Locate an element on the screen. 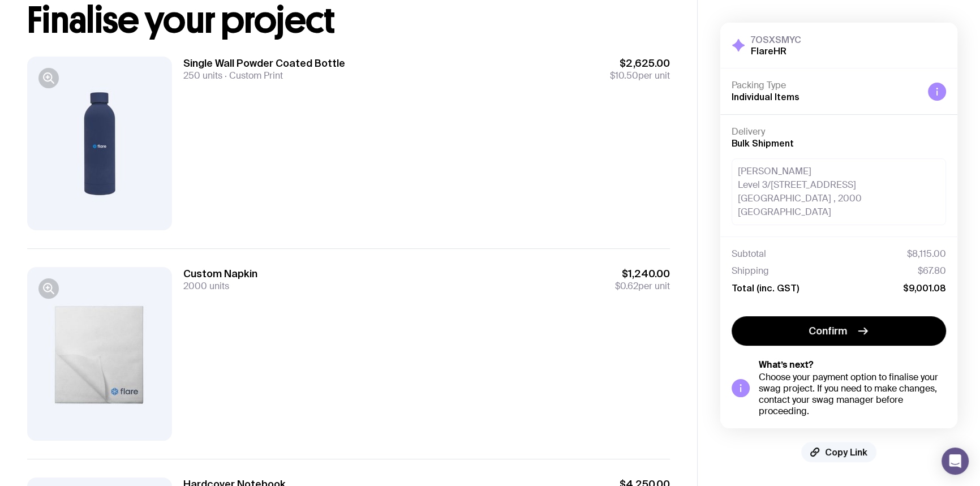 This screenshot has width=980, height=486. span: $2,625.00 is located at coordinates (640, 63).